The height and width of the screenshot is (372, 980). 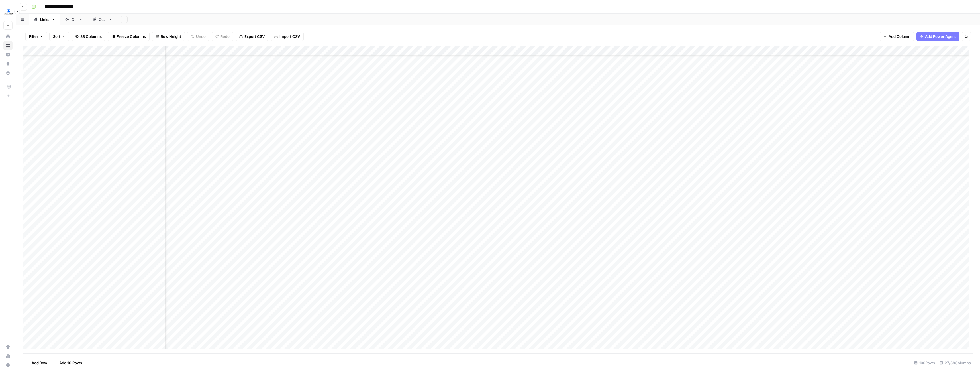 What do you see at coordinates (57, 37) in the screenshot?
I see `span: Sort` at bounding box center [57, 37].